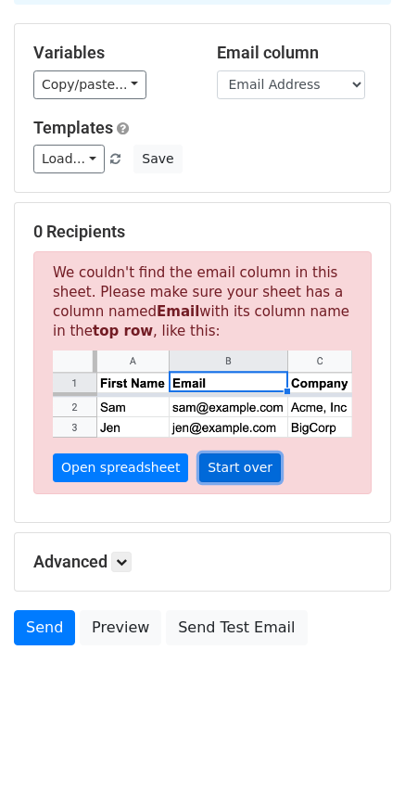  Describe the element at coordinates (202, 562) in the screenshot. I see `h5: Advanced` at that location.